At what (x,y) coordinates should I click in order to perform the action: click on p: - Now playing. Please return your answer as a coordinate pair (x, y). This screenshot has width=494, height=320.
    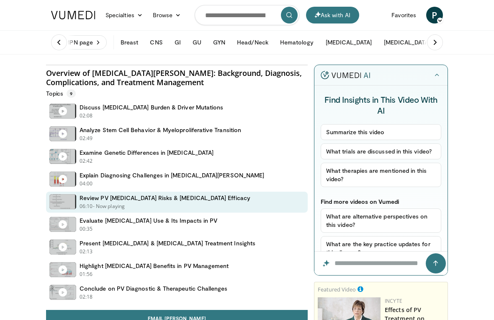
    Looking at the image, I should click on (109, 206).